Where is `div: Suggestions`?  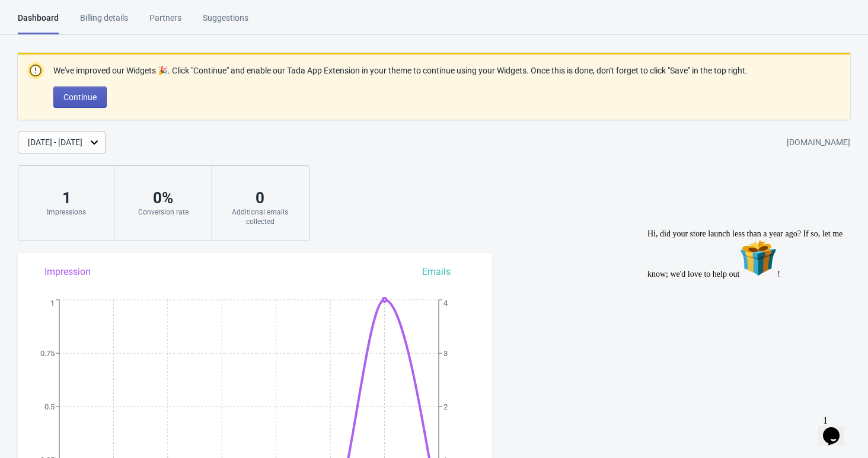 div: Suggestions is located at coordinates (225, 22).